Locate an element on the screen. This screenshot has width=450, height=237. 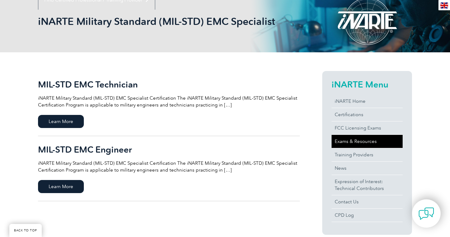
a: Exams & Resources is located at coordinates (367, 141).